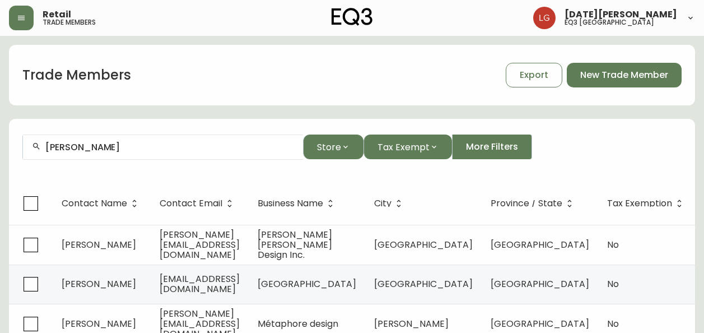 Image resolution: width=704 pixels, height=333 pixels. What do you see at coordinates (333, 147) in the screenshot?
I see `button: Store` at bounding box center [333, 147].